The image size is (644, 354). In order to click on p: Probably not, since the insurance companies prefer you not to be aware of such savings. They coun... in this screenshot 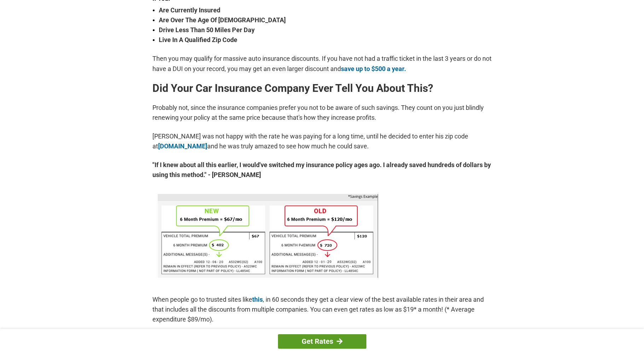, I will do `click(322, 112)`.